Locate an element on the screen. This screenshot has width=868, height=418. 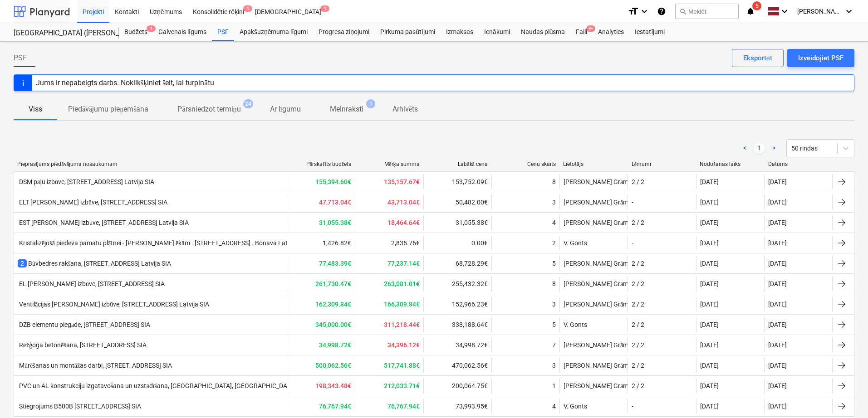
b: 135,157.67€ is located at coordinates (401, 182).